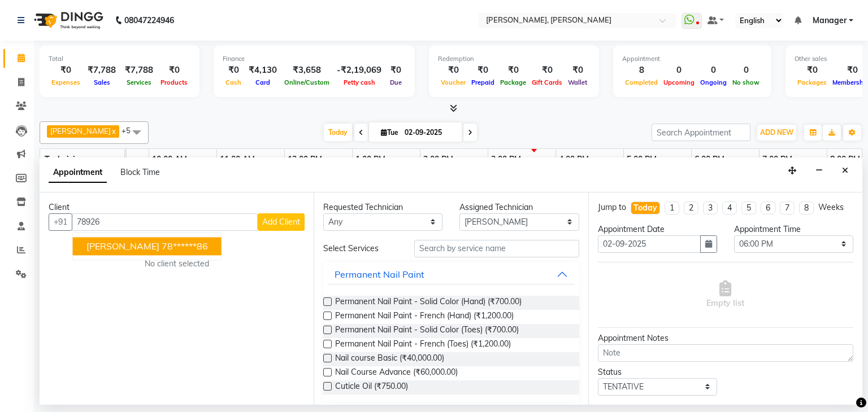 Image resolution: width=868 pixels, height=412 pixels. Describe the element at coordinates (649, 244) in the screenshot. I see `input: yyyy-mm-dd` at that location.